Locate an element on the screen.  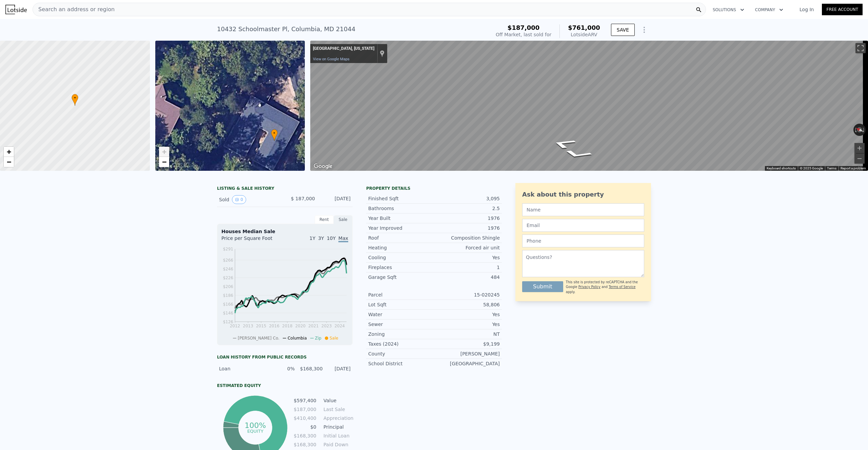
div: 1976 is located at coordinates (467, 218).